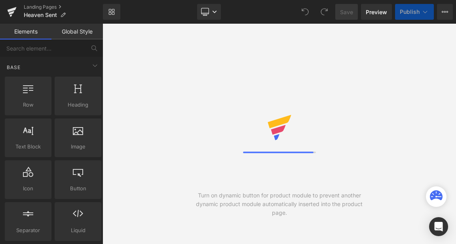  Describe the element at coordinates (305, 12) in the screenshot. I see `button: Undo` at that location.